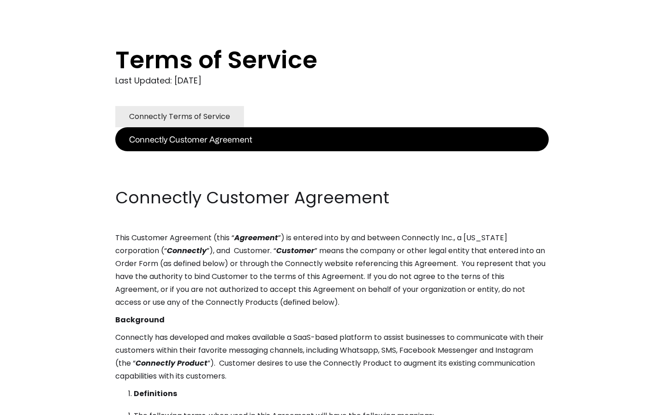 This screenshot has height=415, width=664. I want to click on div: Connectly Customer Agreement, so click(190, 139).